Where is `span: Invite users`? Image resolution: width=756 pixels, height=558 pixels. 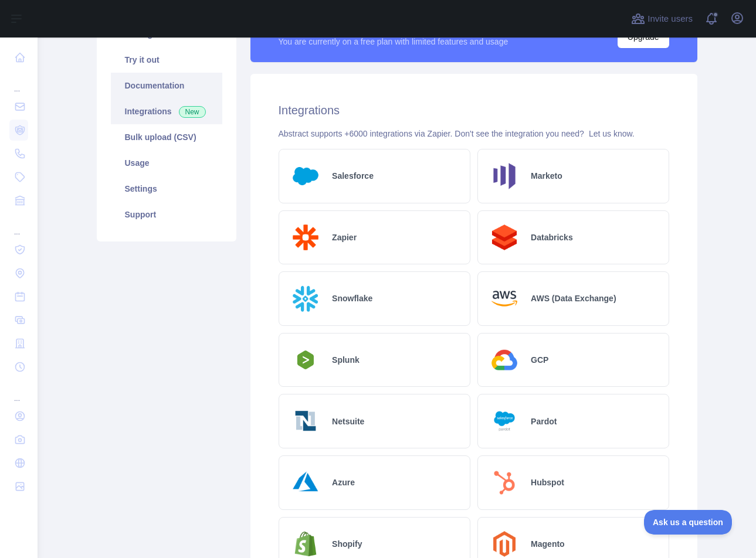
span: Invite users is located at coordinates (670, 19).